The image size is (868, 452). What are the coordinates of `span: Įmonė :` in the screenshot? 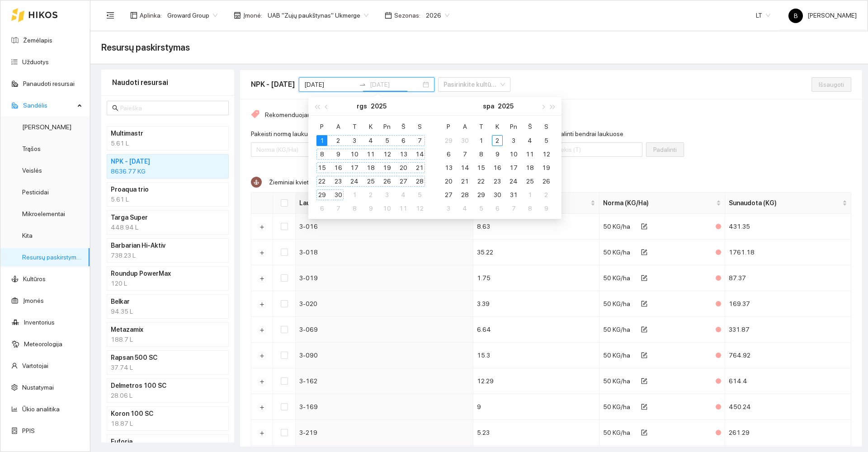 It's located at (253, 15).